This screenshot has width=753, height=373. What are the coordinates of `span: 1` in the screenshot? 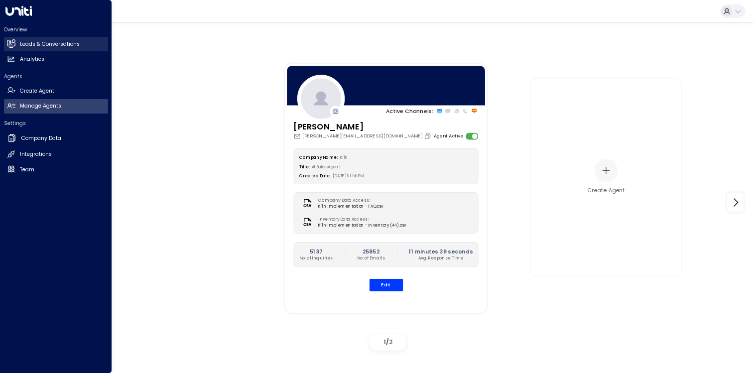 It's located at (384, 342).